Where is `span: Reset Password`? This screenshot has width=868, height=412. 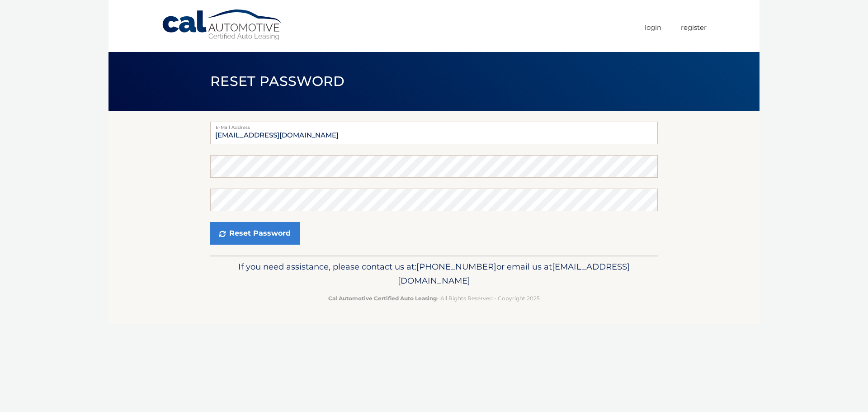 span: Reset Password is located at coordinates (277, 81).